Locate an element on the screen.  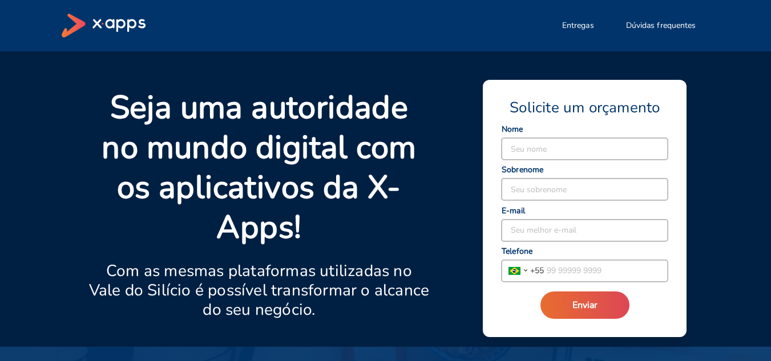
span: Entregas is located at coordinates (578, 26).